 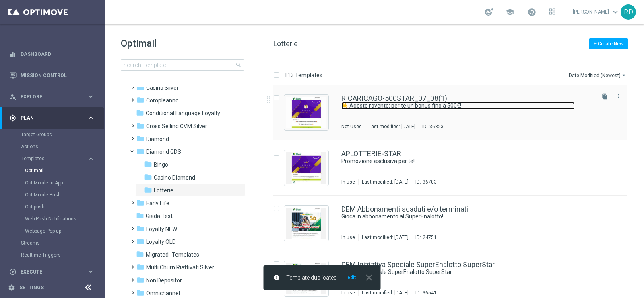 I want to click on div: Press SPACE to select this row., so click(x=454, y=224).